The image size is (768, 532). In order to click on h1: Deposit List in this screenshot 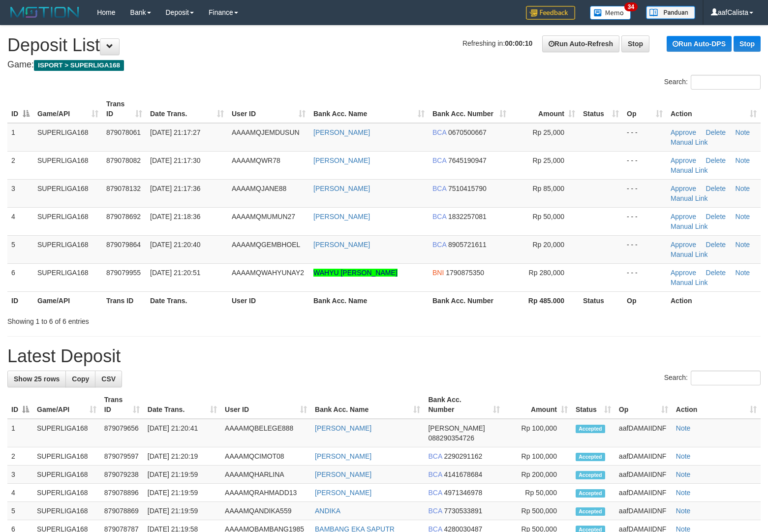, I will do `click(384, 45)`.